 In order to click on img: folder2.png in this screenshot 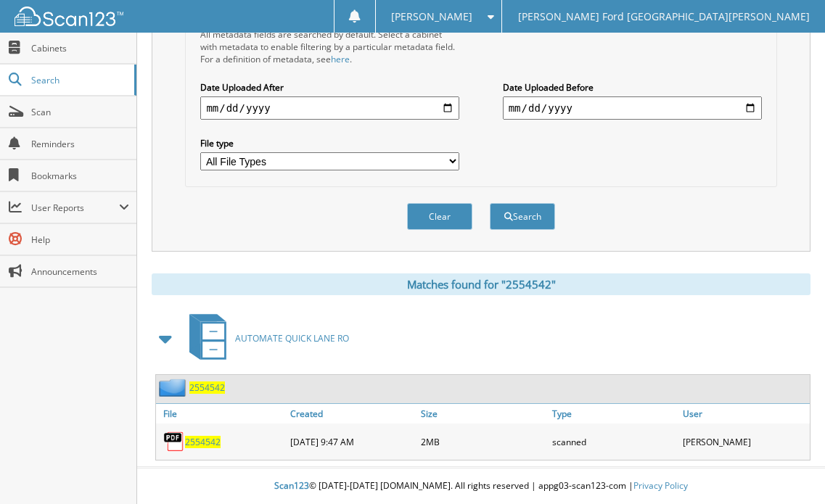, I will do `click(174, 387)`.